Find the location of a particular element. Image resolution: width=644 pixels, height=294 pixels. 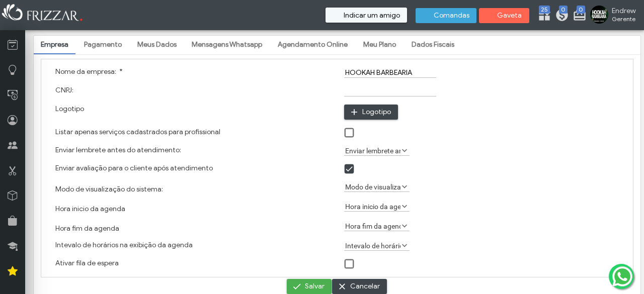

img: whatsapp.png is located at coordinates (622, 276).